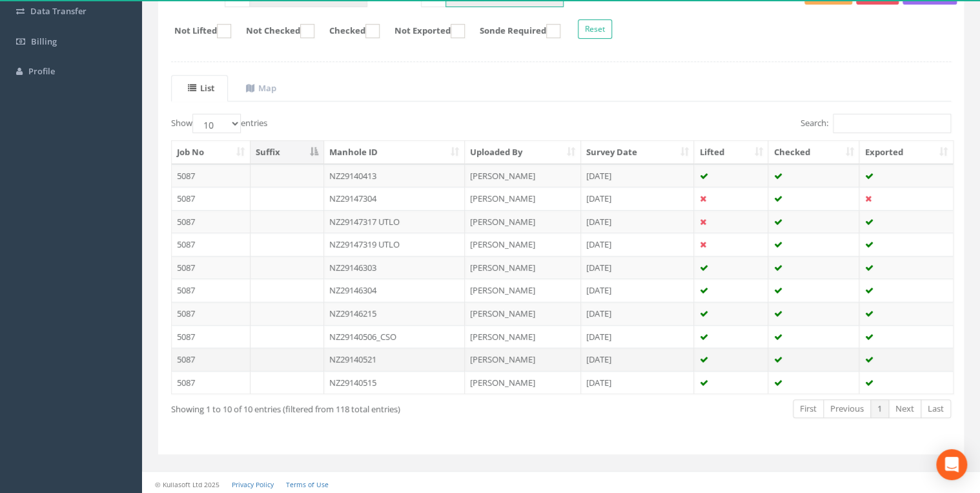 This screenshot has height=493, width=980. What do you see at coordinates (200, 88) in the screenshot?
I see `a: List` at bounding box center [200, 88].